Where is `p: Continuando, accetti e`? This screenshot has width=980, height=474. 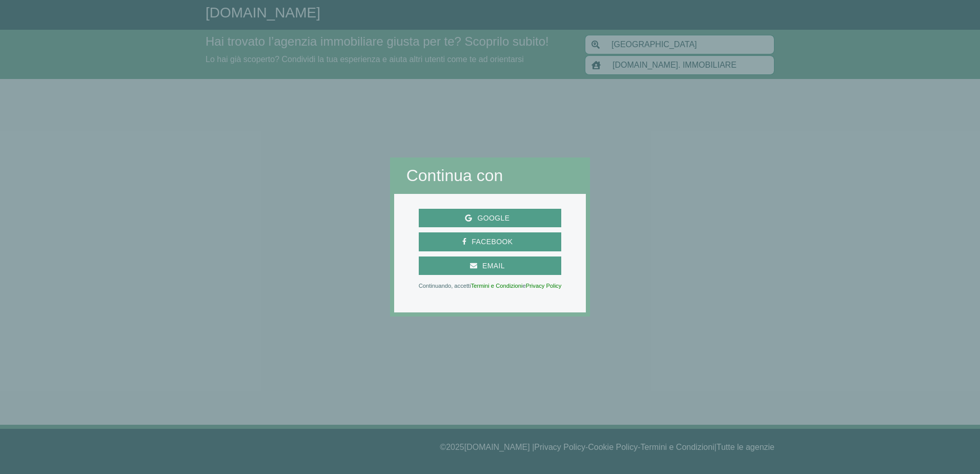
p: Continuando, accetti e is located at coordinates (490, 285).